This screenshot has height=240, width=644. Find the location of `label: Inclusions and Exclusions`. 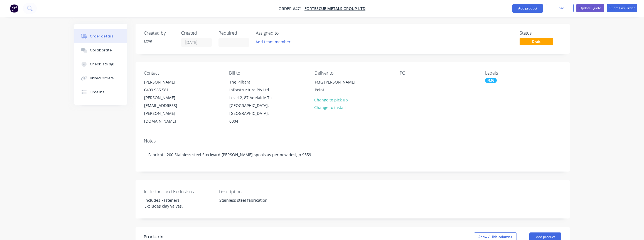

label: Inclusions and Exclusions is located at coordinates (179, 191).